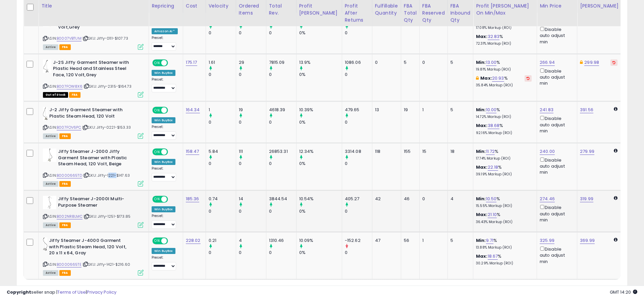 The width and height of the screenshot is (644, 299). What do you see at coordinates (587, 199) in the screenshot?
I see `a: 319.99` at bounding box center [587, 199].